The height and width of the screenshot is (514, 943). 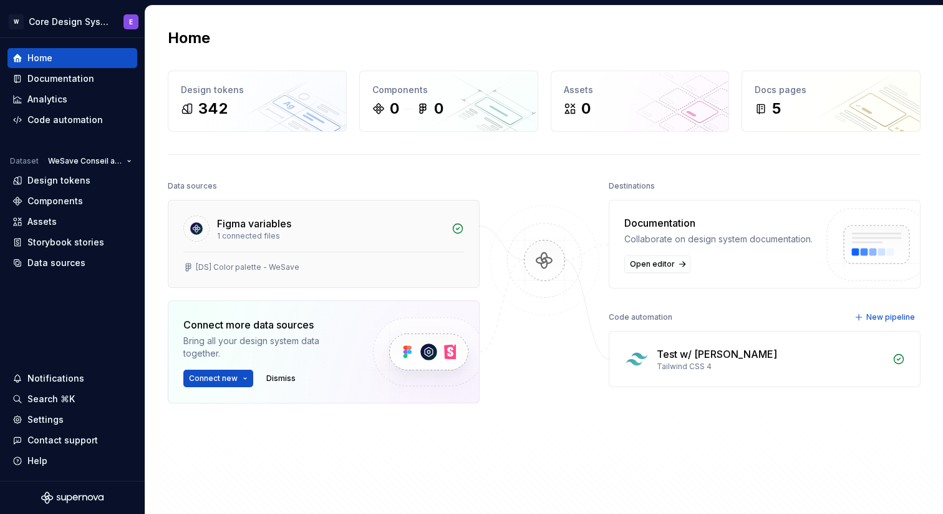 What do you see at coordinates (72, 242) in the screenshot?
I see `a: Storybook stories` at bounding box center [72, 242].